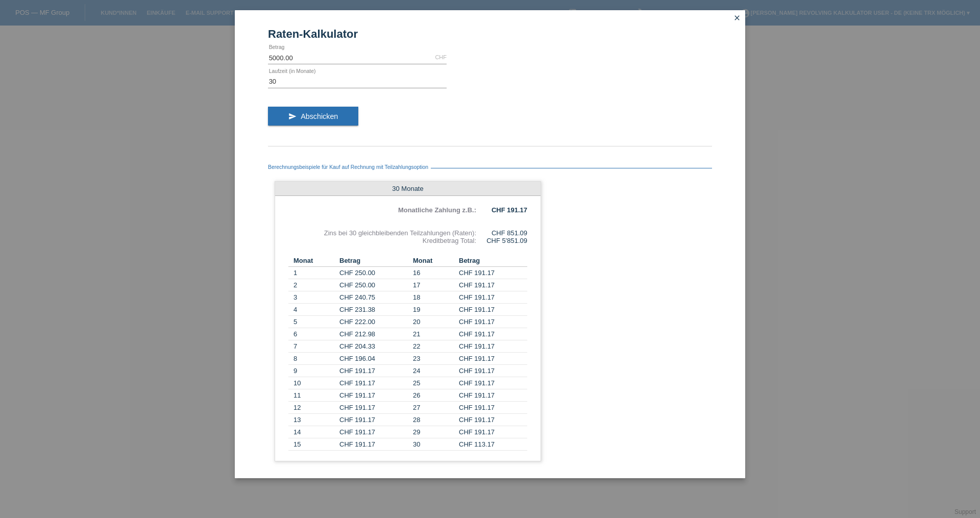  What do you see at coordinates (314, 322) in the screenshot?
I see `td: 5` at bounding box center [314, 322].